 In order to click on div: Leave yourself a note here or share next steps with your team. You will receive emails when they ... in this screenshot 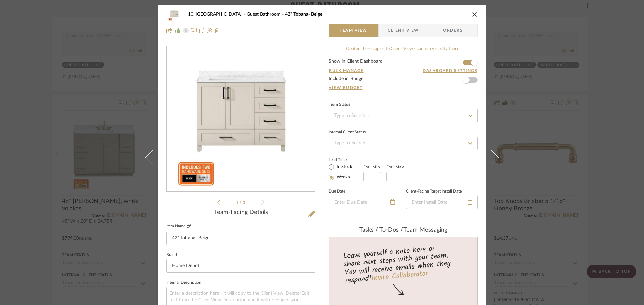, I will do `click(403, 264)`.